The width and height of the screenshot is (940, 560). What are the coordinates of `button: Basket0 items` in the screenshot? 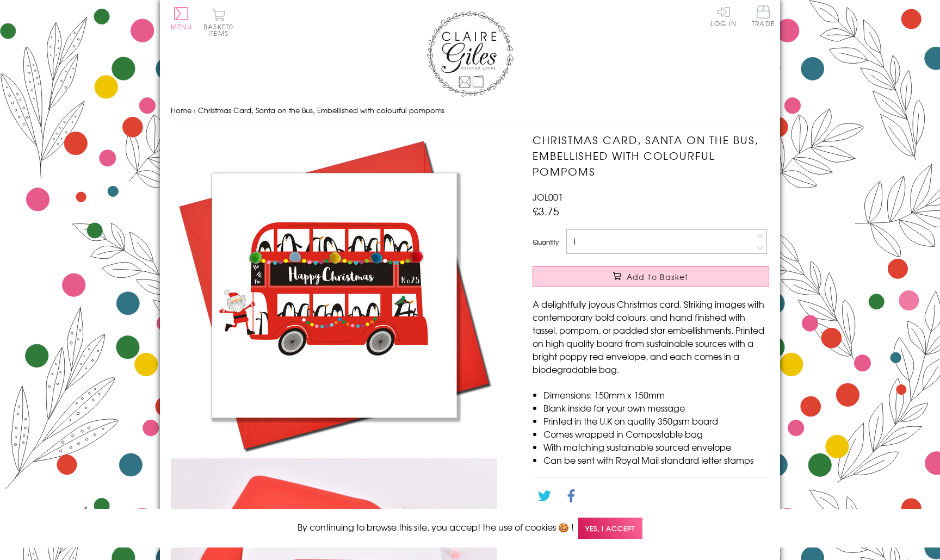 It's located at (218, 23).